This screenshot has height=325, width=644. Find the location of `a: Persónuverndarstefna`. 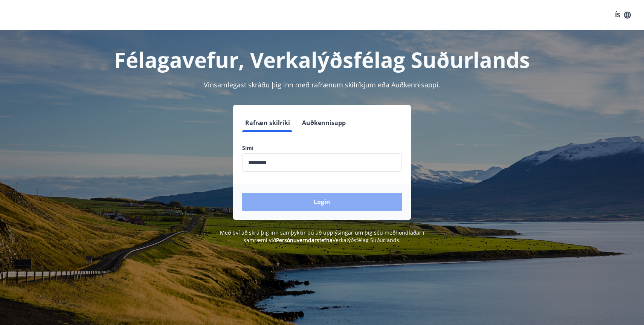

a: Persónuverndarstefna is located at coordinates (304, 240).